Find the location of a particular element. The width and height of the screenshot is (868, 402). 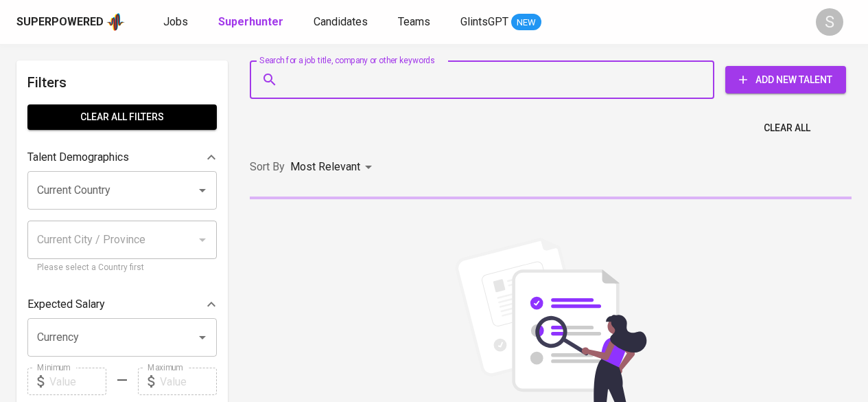

a: Superpoweredapp logo is located at coordinates (70, 22).